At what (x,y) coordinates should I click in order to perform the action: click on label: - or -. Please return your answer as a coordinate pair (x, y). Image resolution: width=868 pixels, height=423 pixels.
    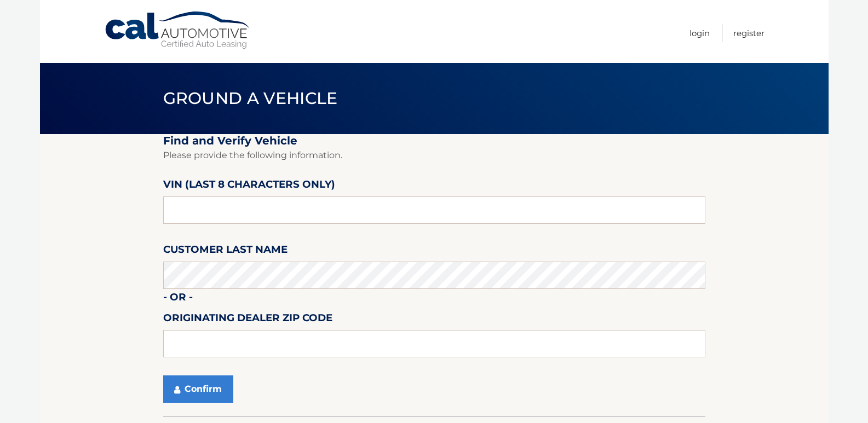
    Looking at the image, I should click on (178, 298).